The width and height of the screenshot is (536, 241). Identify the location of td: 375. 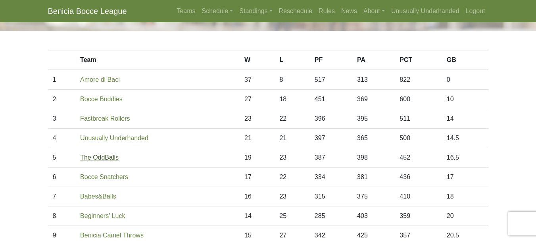
(373, 196).